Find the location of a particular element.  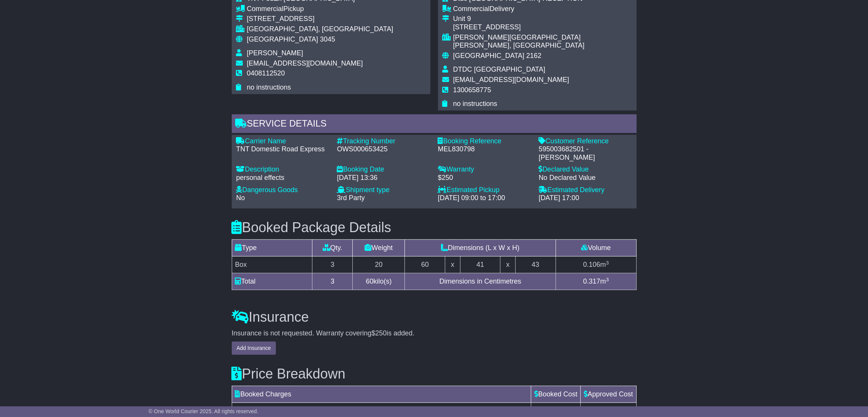

h3: Booked Package Details is located at coordinates (434, 227).